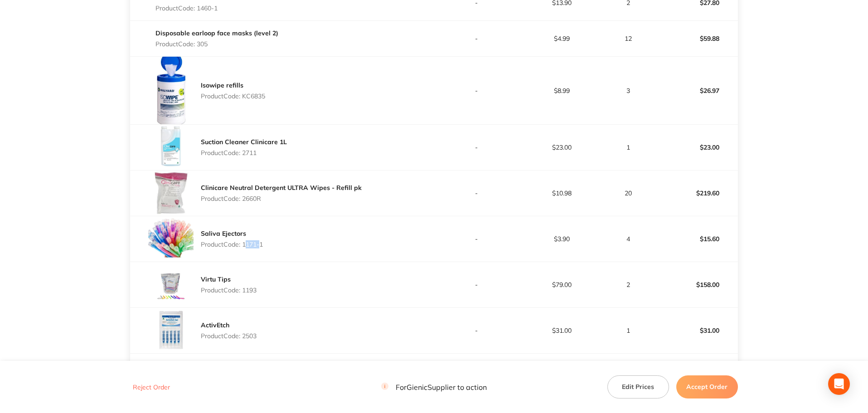  Describe the element at coordinates (171, 90) in the screenshot. I see `img: Z3IzNzkzeA` at that location.